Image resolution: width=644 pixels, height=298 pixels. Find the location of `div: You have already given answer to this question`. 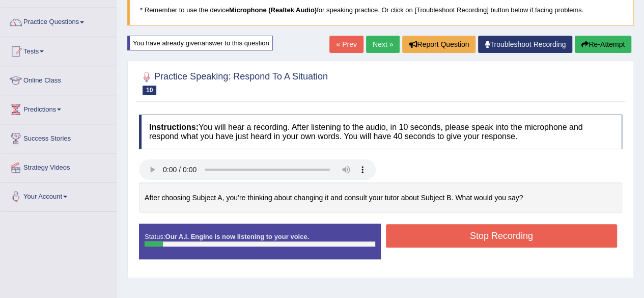

div: You have already given answer to this question is located at coordinates (200, 43).